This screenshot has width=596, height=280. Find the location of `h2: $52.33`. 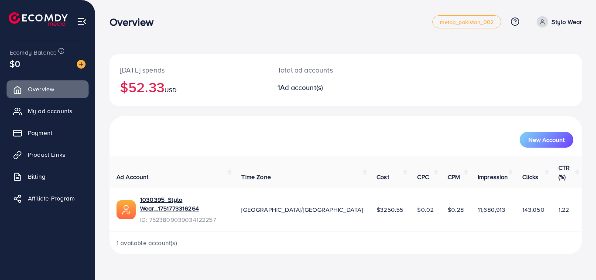

h2: $52.33 is located at coordinates (188, 87).